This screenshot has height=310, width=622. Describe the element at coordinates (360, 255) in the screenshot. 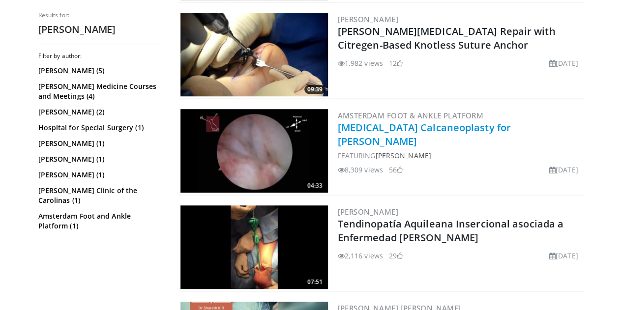

I see `li: 2,116 views` at that location.